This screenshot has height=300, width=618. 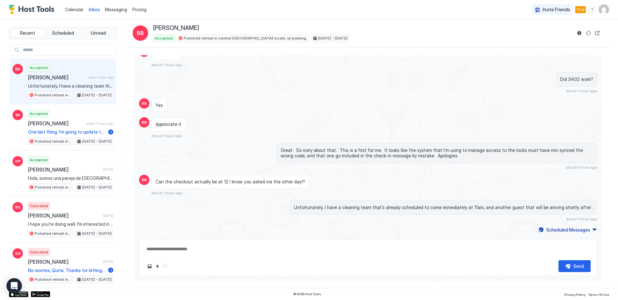 What do you see at coordinates (33, 10) in the screenshot?
I see `div: Host Tools Logo` at bounding box center [33, 10].